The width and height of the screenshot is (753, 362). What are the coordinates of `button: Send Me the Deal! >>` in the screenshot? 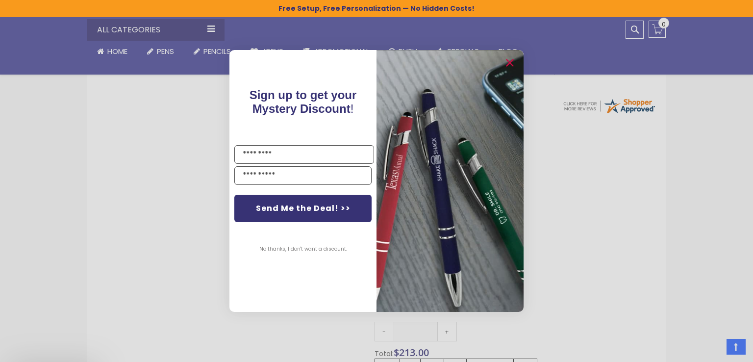 It's located at (303, 208).